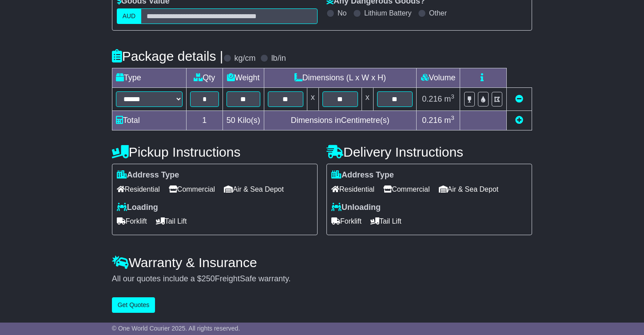 The image size is (644, 335). I want to click on label: Lithium Battery, so click(388, 13).